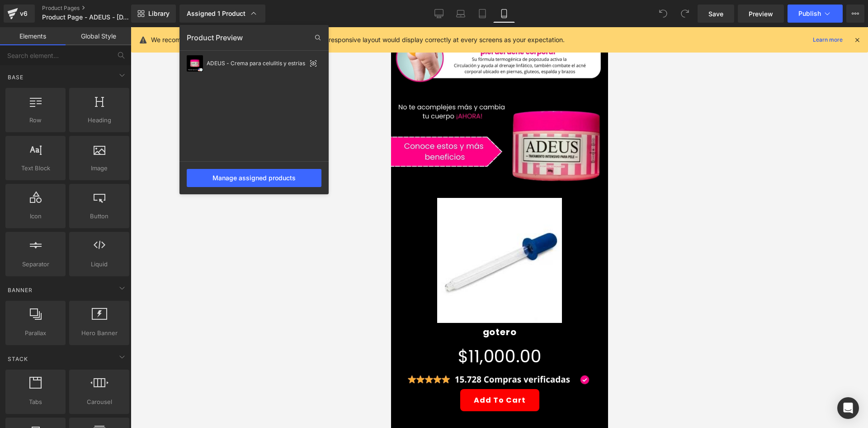  What do you see at coordinates (99, 168) in the screenshot?
I see `span: Image` at bounding box center [99, 168].